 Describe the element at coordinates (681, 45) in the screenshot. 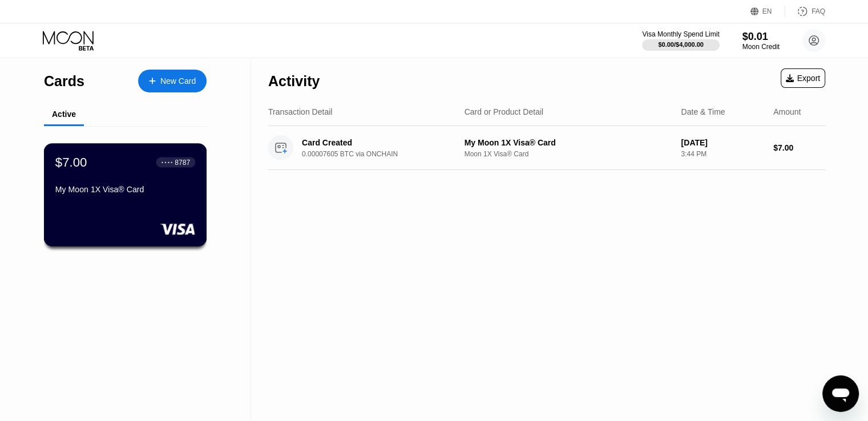

I see `div: $0.00 / $4,000.00` at that location.